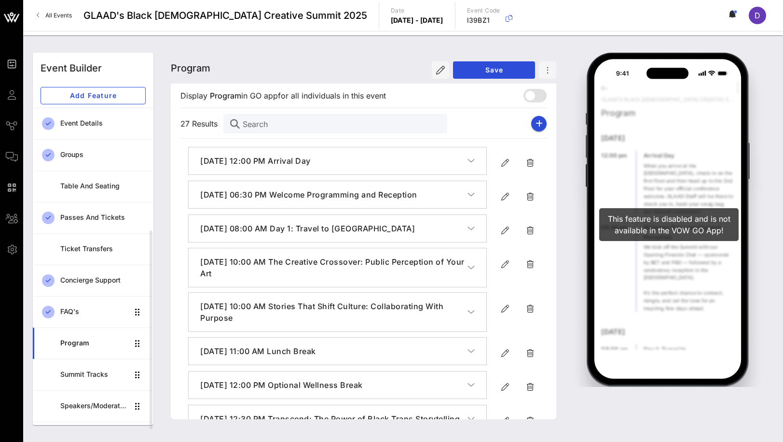  Describe the element at coordinates (103, 123) in the screenshot. I see `div: Event Details` at that location.